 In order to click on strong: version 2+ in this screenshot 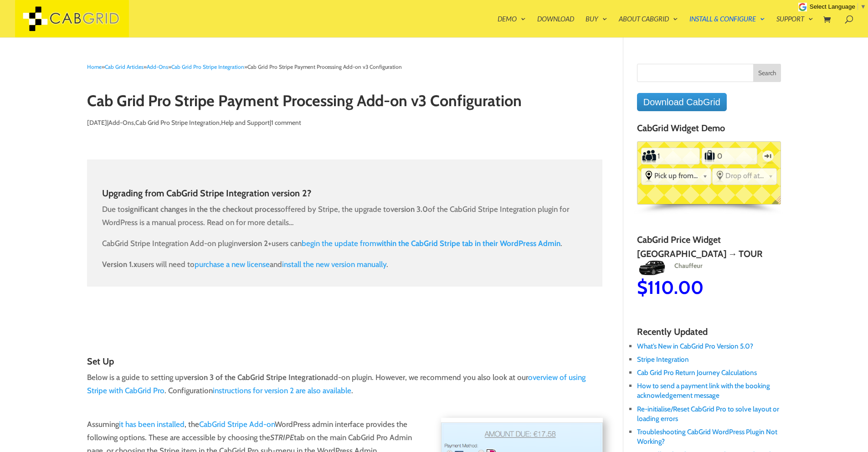, I will do `click(255, 243)`.